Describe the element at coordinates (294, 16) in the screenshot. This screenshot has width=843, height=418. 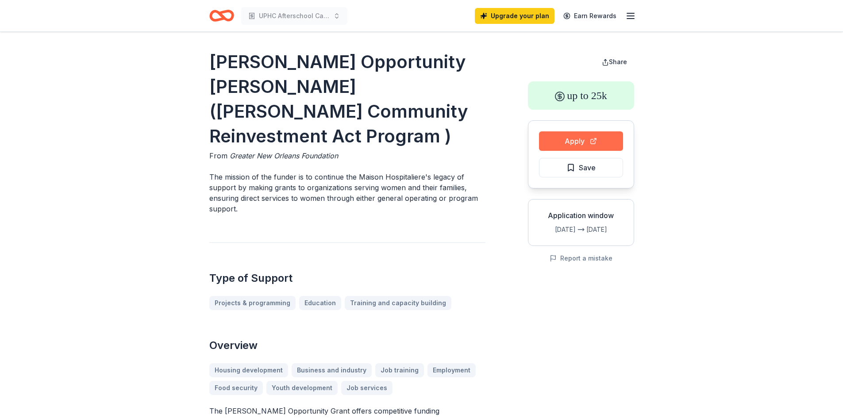
I see `button: UPHC Afterschool Care, Homework & Literacy Help Grant` at that location.